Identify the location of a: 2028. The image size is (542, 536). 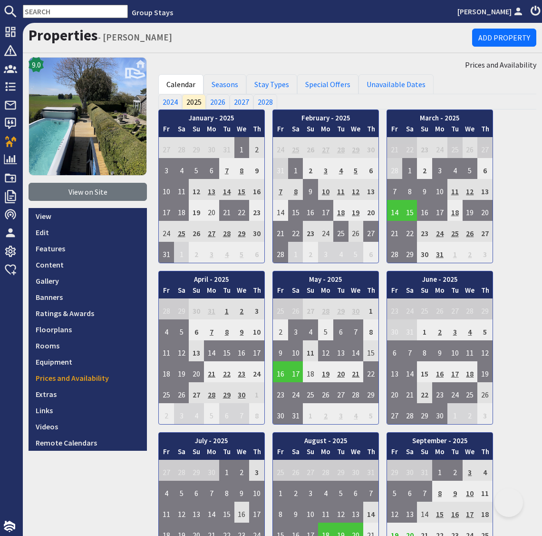
(265, 102).